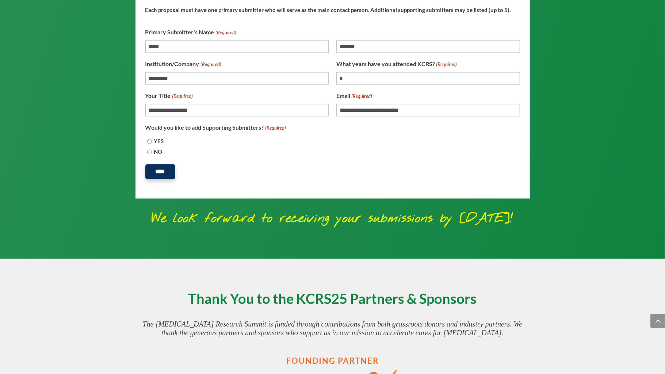 Image resolution: width=665 pixels, height=374 pixels. Describe the element at coordinates (191, 32) in the screenshot. I see `legend: Primary Submitter's Name` at that location.